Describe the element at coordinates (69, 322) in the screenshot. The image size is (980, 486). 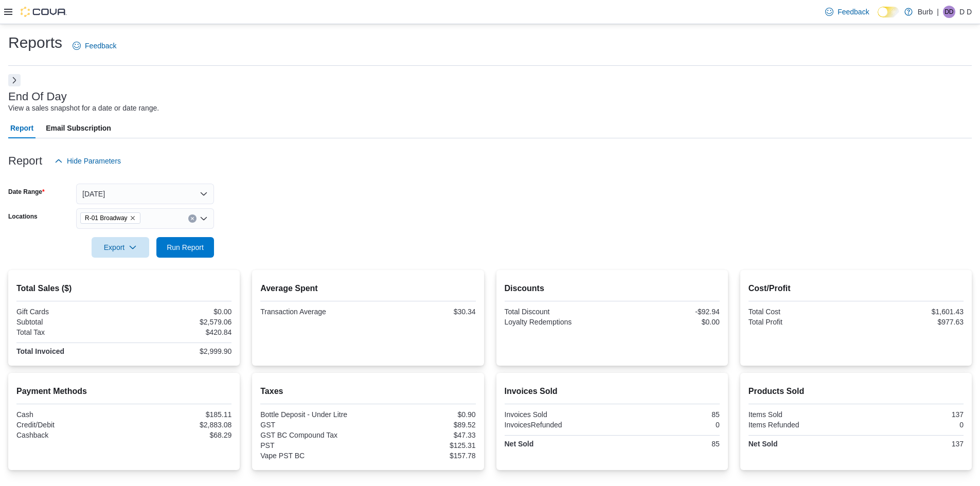
I see `div: Subtotal` at that location.